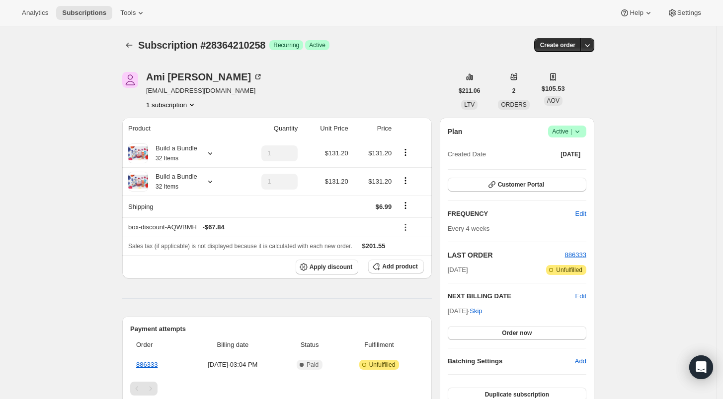 Image resolution: width=723 pixels, height=399 pixels. I want to click on span: Subscription #28364210258, so click(202, 45).